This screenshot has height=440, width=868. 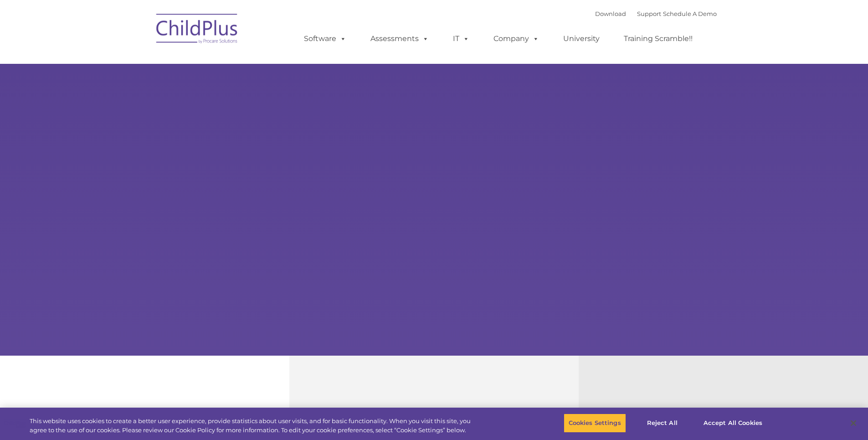 What do you see at coordinates (595, 423) in the screenshot?
I see `button: Cookies Settings` at bounding box center [595, 423].